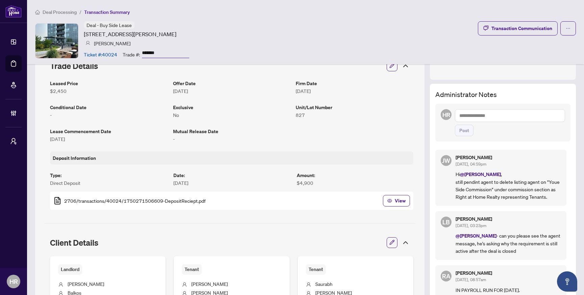  What do you see at coordinates (135, 201) in the screenshot?
I see `span: 2706/transactions/40024/1750271506609-DepositReciept.pdf` at bounding box center [135, 201].